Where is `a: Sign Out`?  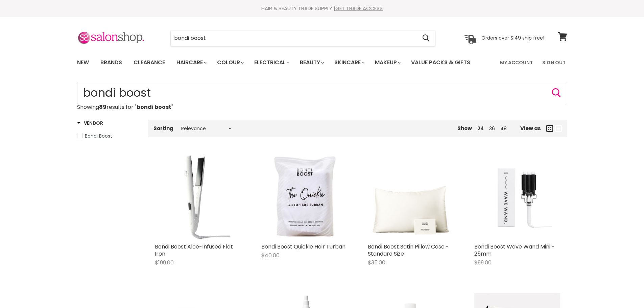 a: Sign Out is located at coordinates (554, 63).